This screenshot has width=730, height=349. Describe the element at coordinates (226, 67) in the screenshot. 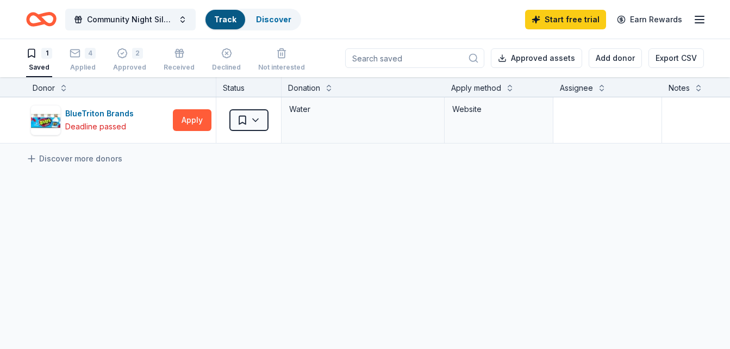

I see `div: Declined` at that location.